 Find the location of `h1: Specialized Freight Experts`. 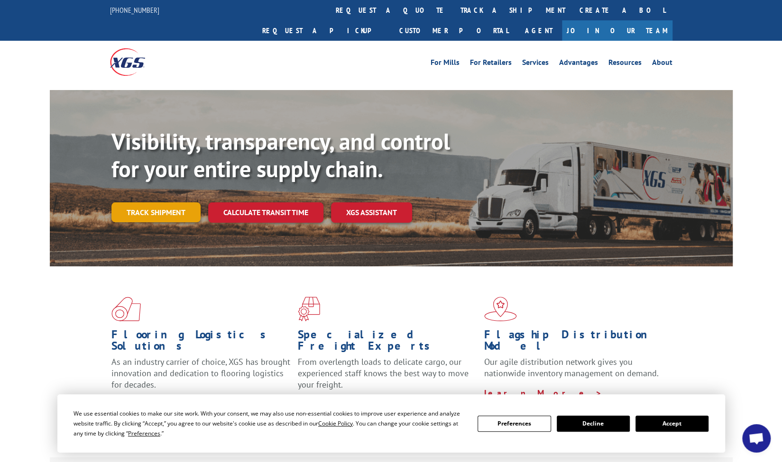

h1: Specialized Freight Experts is located at coordinates (387, 343).